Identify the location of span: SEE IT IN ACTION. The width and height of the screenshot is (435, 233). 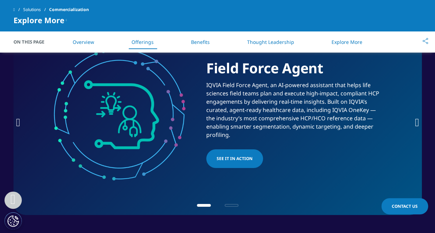
(235, 159).